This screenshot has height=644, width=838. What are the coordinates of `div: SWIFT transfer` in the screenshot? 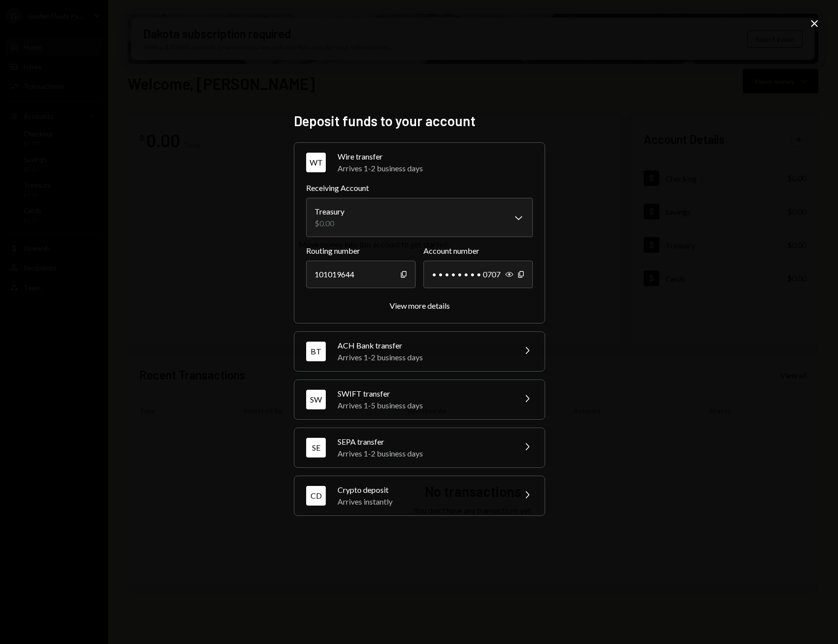 It's located at (423, 394).